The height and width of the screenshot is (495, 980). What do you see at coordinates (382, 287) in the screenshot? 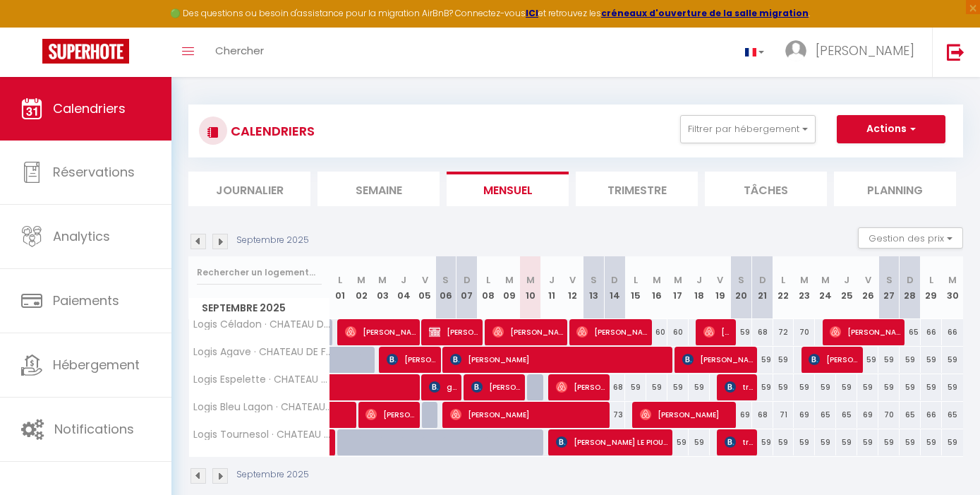
I see `th: 03` at bounding box center [382, 287].